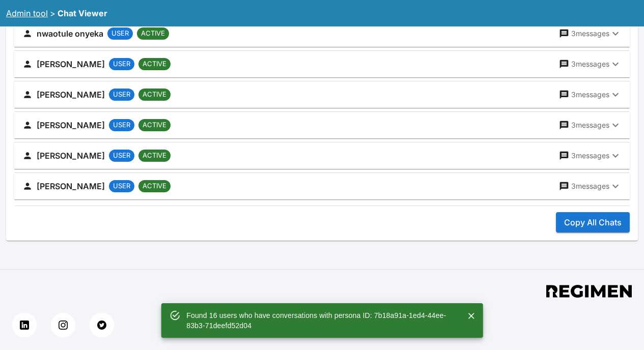  Describe the element at coordinates (590, 291) in the screenshot. I see `img: app footer logo` at that location.